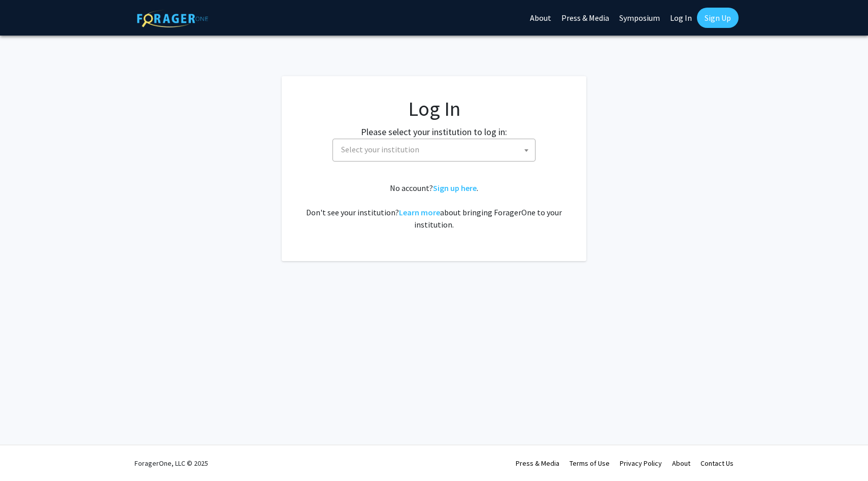 The image size is (868, 481). What do you see at coordinates (538, 464) in the screenshot?
I see `a: Press & Media` at bounding box center [538, 464].